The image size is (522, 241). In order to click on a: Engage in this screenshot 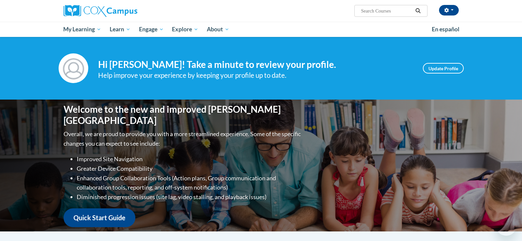, I will do `click(151, 29)`.